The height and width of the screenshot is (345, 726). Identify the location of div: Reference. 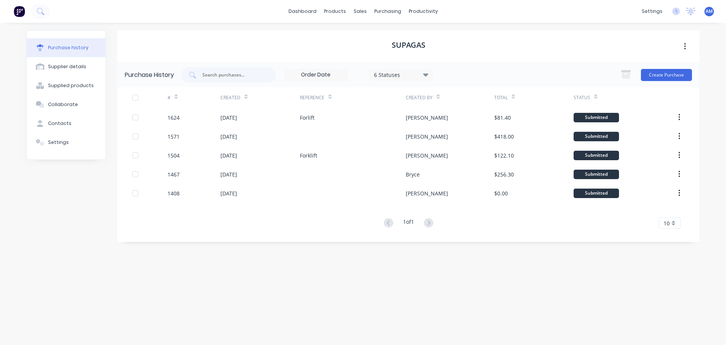
(312, 98).